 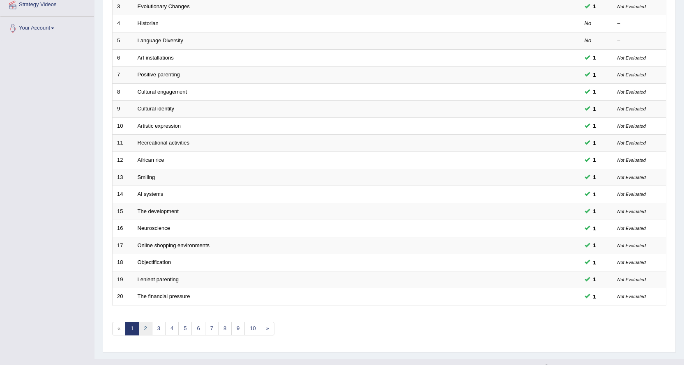 I want to click on td: 6, so click(x=123, y=58).